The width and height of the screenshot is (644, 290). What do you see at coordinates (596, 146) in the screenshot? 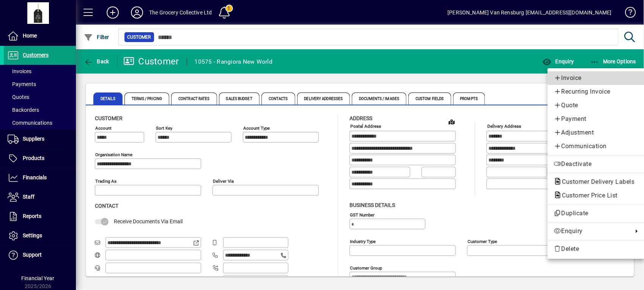
I see `span: Communication` at bounding box center [596, 146].